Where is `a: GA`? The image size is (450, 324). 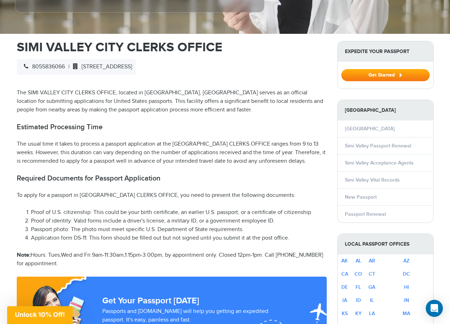
a: GA is located at coordinates (371, 287).